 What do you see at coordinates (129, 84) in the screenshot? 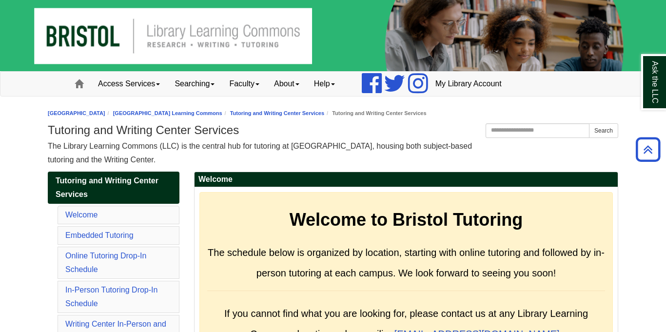
I see `a: Access Services` at bounding box center [129, 84].